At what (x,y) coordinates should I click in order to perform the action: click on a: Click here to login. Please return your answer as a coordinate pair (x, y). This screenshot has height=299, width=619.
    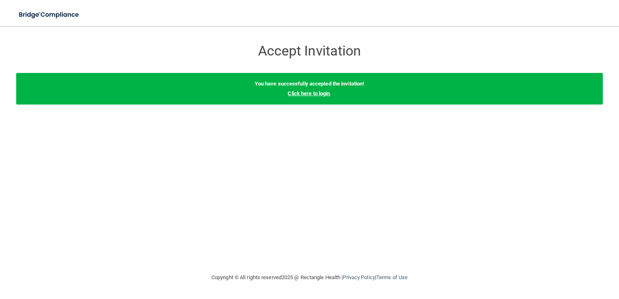
    Looking at the image, I should click on (309, 93).